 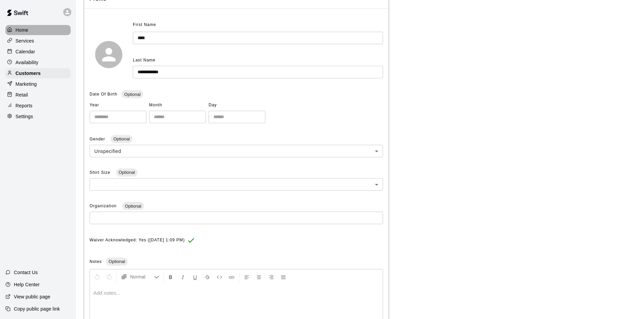 What do you see at coordinates (27, 63) in the screenshot?
I see `p: Availability` at bounding box center [27, 63].